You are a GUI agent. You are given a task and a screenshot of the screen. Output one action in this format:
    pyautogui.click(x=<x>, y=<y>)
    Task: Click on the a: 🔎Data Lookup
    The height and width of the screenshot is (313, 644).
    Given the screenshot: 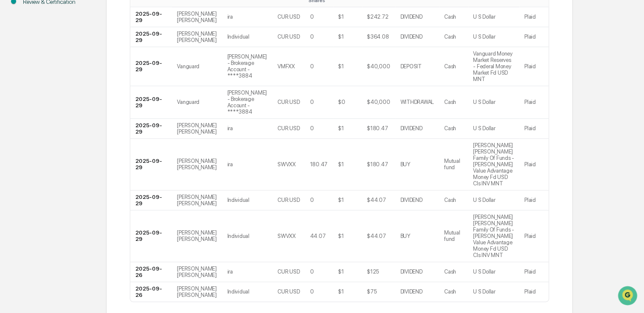 What is the action you would take?
    pyautogui.click(x=31, y=127)
    